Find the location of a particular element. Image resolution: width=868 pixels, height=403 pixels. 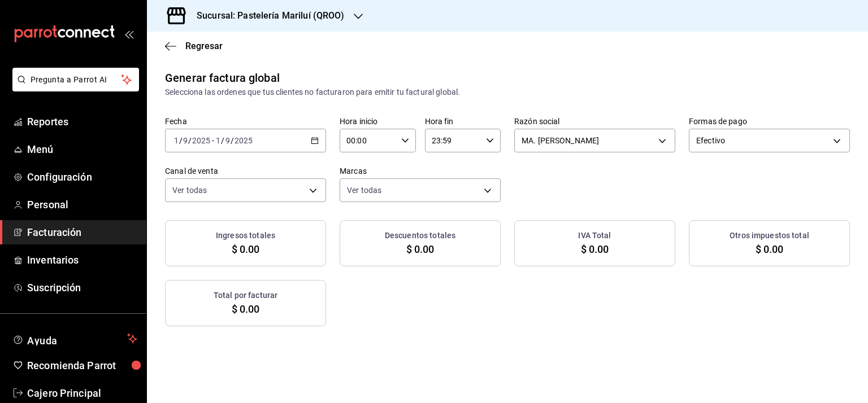

button: Regresar is located at coordinates (194, 46).